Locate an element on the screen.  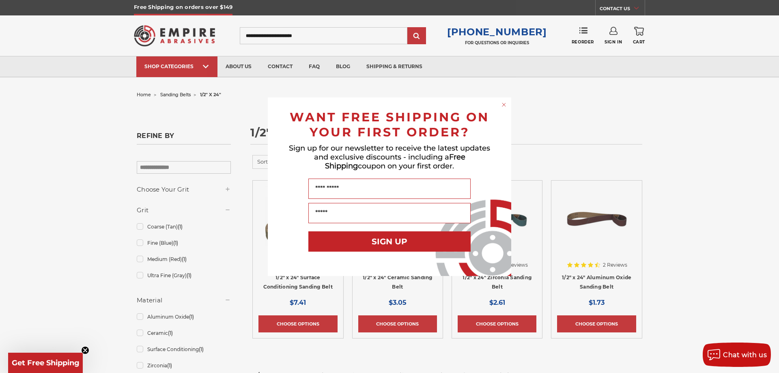
button: Close dialog is located at coordinates (504, 105).